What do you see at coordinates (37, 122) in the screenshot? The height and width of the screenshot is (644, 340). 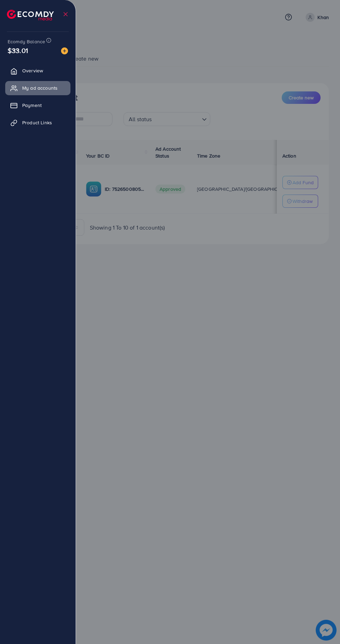 I see `span: Product Links` at bounding box center [37, 122].